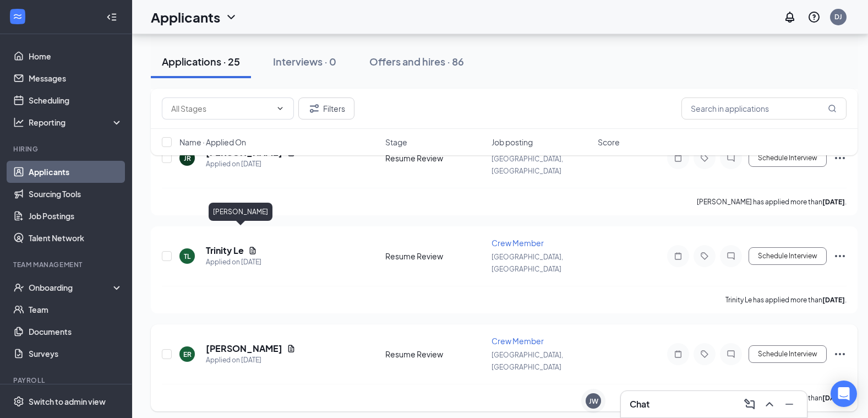 The height and width of the screenshot is (418, 868). Describe the element at coordinates (76, 122) in the screenshot. I see `div: Reporting` at that location.